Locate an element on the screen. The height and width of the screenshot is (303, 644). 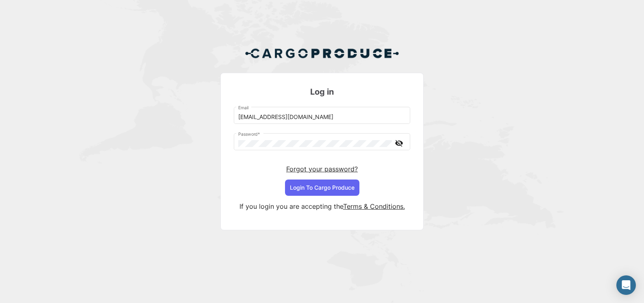
img: Cargo Produce Logo is located at coordinates (322, 53).